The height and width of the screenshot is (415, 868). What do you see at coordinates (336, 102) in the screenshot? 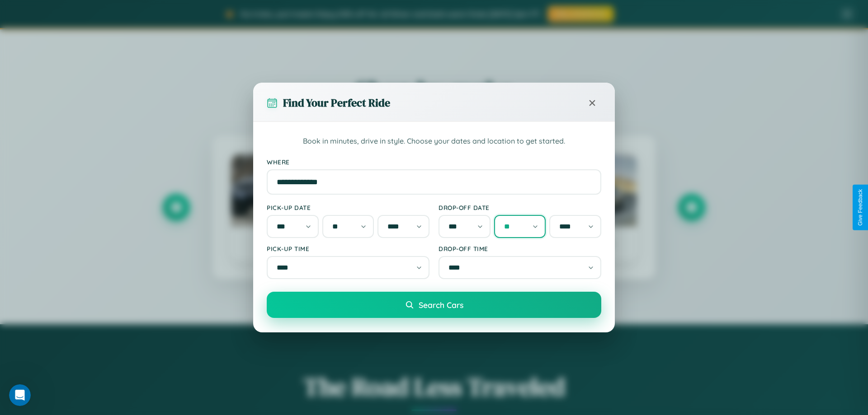
I see `h3: Find Your Perfect Ride` at bounding box center [336, 102].